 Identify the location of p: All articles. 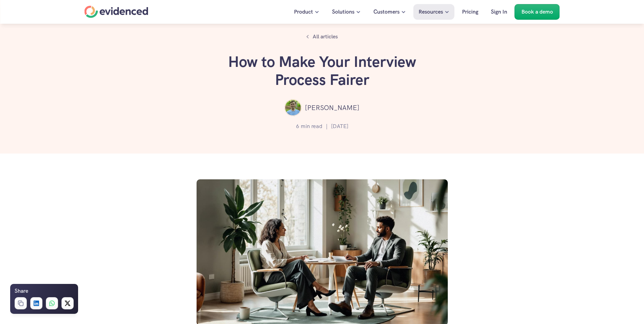
(325, 37).